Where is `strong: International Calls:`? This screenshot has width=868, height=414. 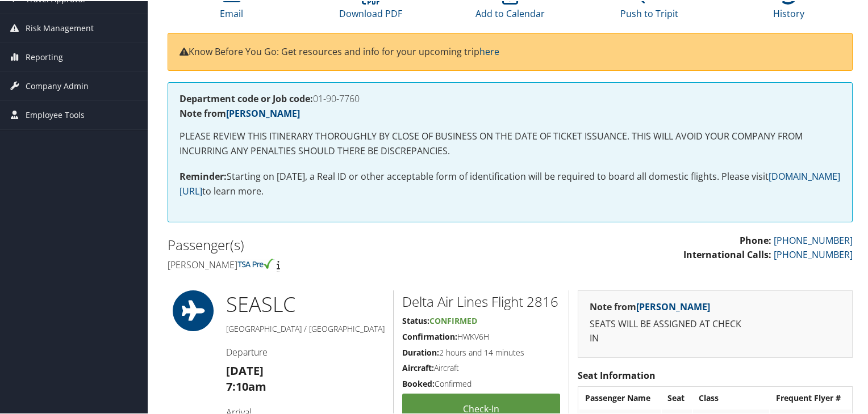
strong: International Calls: is located at coordinates (727, 254).